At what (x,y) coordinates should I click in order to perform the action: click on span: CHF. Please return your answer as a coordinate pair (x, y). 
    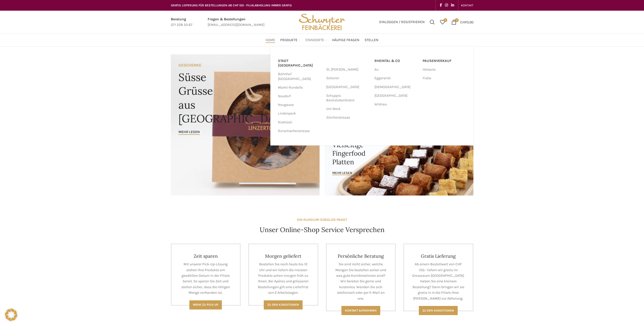
    Looking at the image, I should click on (463, 22).